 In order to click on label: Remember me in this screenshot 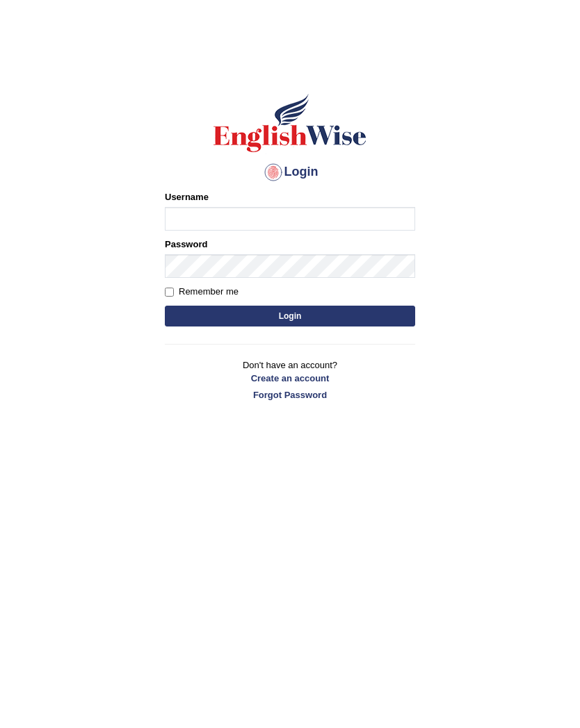, I will do `click(202, 291)`.